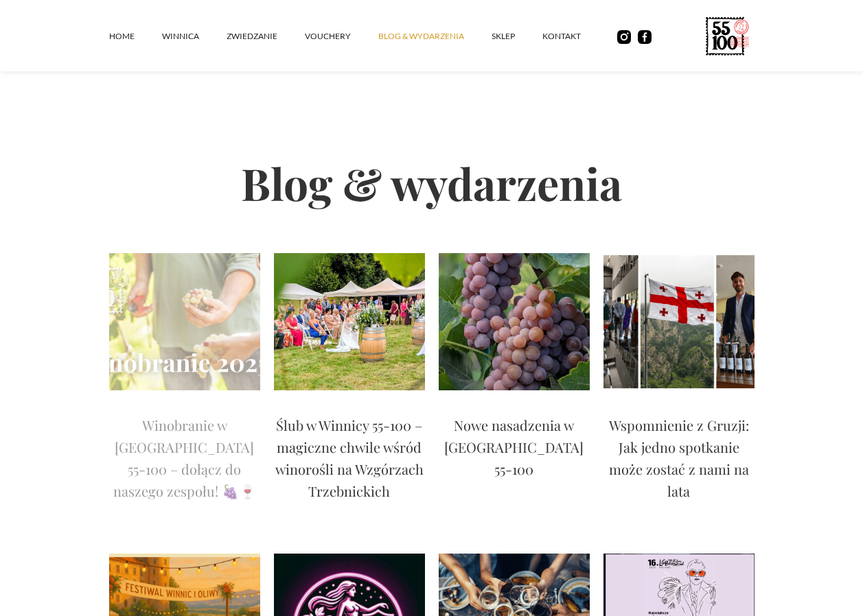 This screenshot has height=616, width=863. What do you see at coordinates (266, 36) in the screenshot?
I see `a: ZWIEDZANIE` at bounding box center [266, 36].